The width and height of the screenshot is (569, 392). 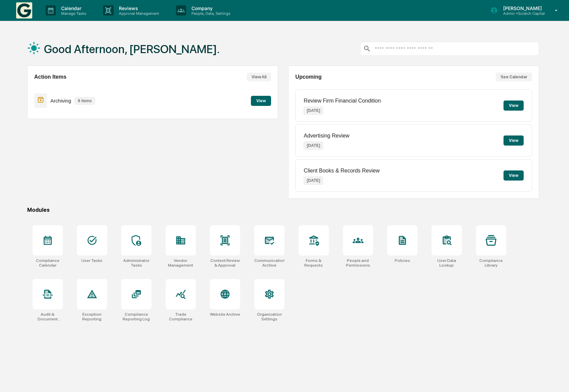 I want to click on a: See Calendar, so click(x=514, y=77).